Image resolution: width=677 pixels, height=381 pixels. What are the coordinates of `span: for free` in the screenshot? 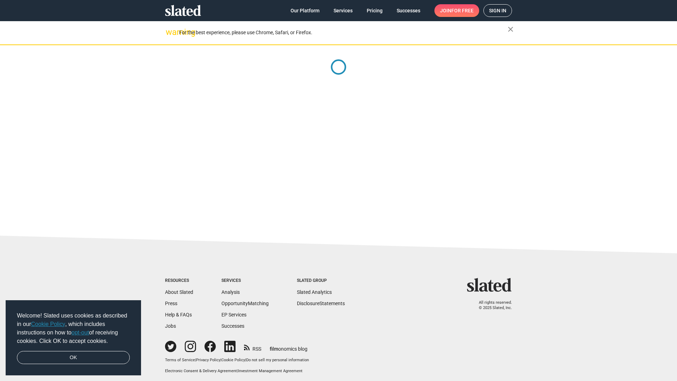 It's located at (463, 11).